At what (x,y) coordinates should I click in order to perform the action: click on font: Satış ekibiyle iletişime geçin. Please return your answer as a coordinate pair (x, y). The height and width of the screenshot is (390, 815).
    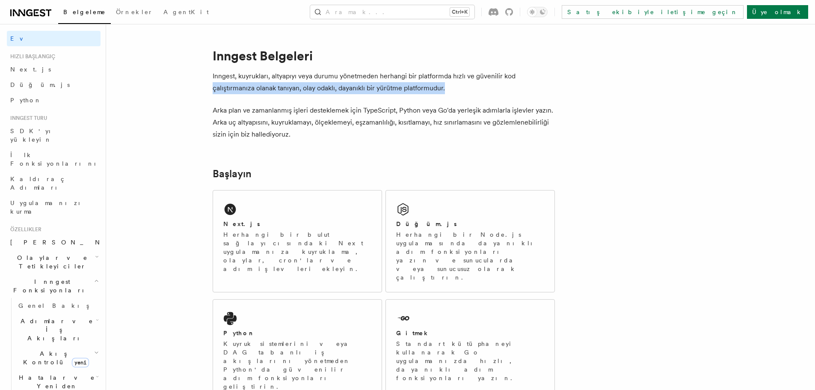
    Looking at the image, I should click on (653, 12).